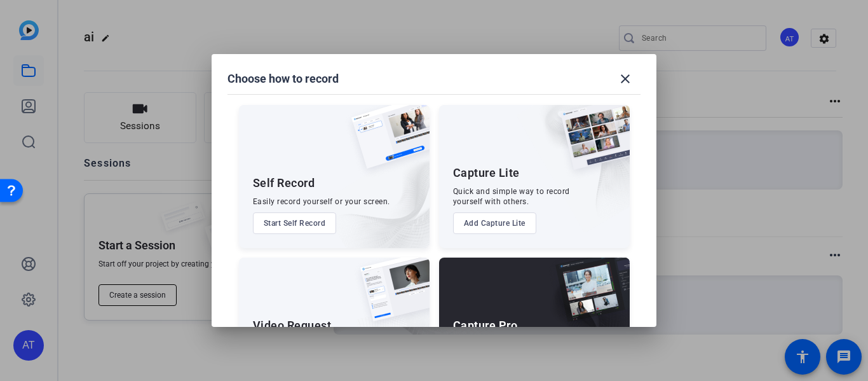 Image resolution: width=868 pixels, height=381 pixels. Describe the element at coordinates (625, 79) in the screenshot. I see `mat-icon: close` at that location.